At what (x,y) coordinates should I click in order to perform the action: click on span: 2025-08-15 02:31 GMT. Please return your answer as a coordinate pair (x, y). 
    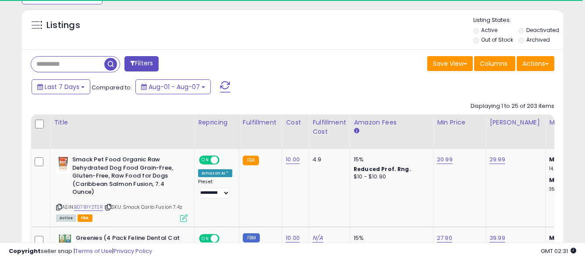
    Looking at the image, I should click on (559, 251).